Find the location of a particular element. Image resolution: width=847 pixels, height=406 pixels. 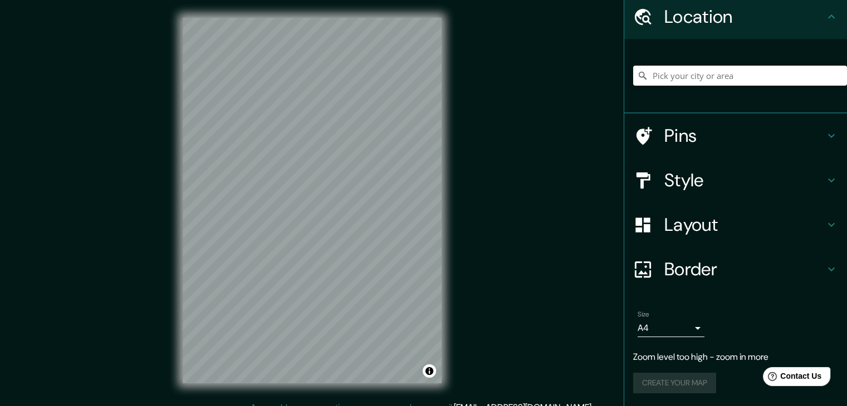

h4: Location is located at coordinates (744, 17).